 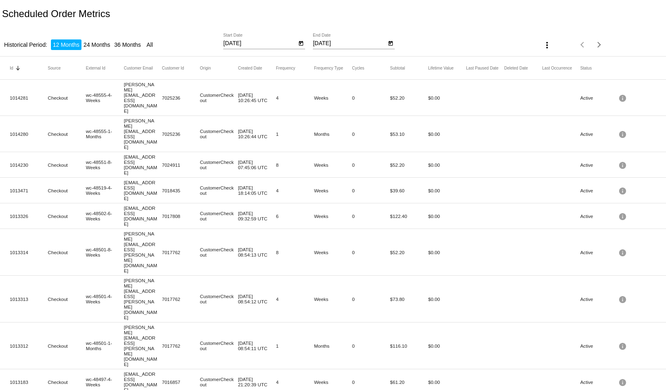 What do you see at coordinates (409, 134) in the screenshot?
I see `mat-cell: $53.10` at bounding box center [409, 134].